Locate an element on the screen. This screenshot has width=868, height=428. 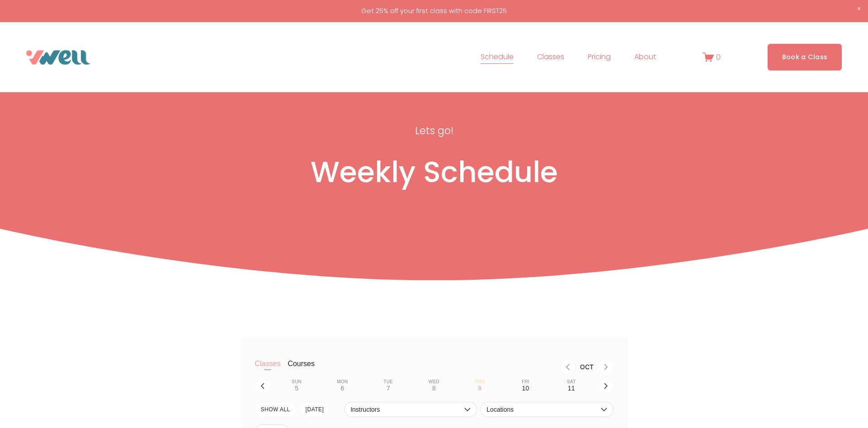
a: 0 items in cart is located at coordinates (711, 57).